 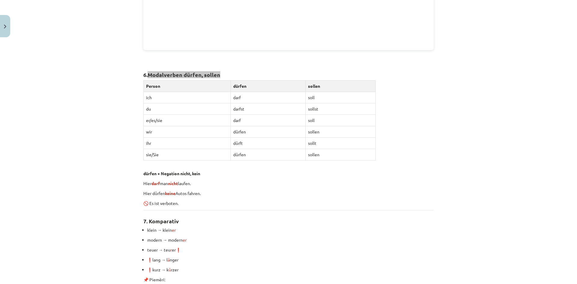 I want to click on td: darfst, so click(x=268, y=109).